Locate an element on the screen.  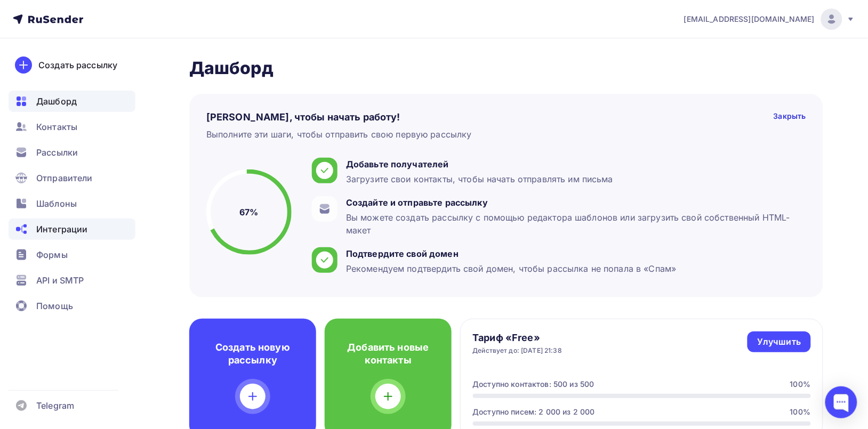
div: Выполните эти шаги, чтобы отправить свою первую рассылку is located at coordinates (339, 134).